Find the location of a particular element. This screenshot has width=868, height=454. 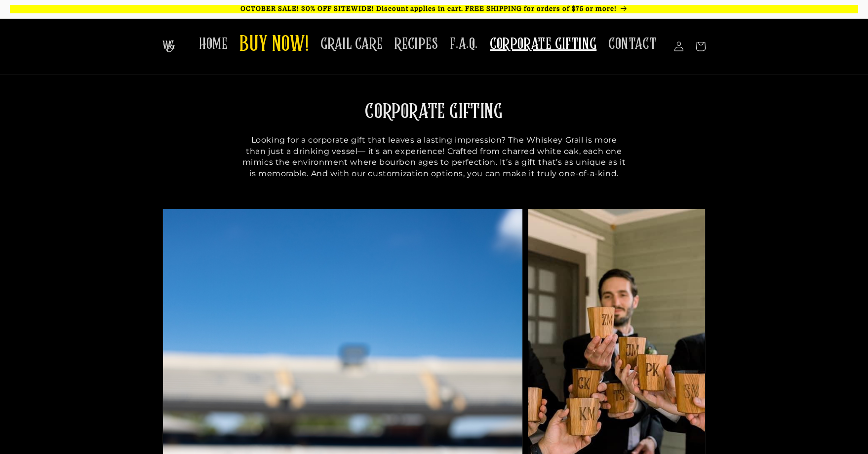

a: CONTACT is located at coordinates (632, 44).